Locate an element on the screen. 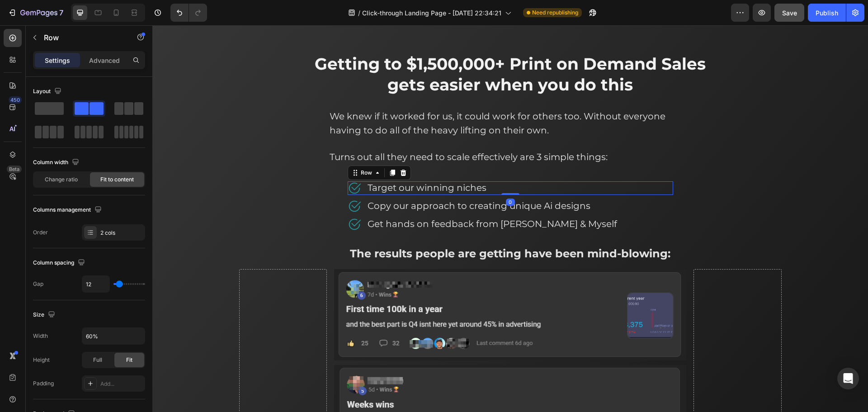 This screenshot has width=868, height=412. div: Order is located at coordinates (40, 232).